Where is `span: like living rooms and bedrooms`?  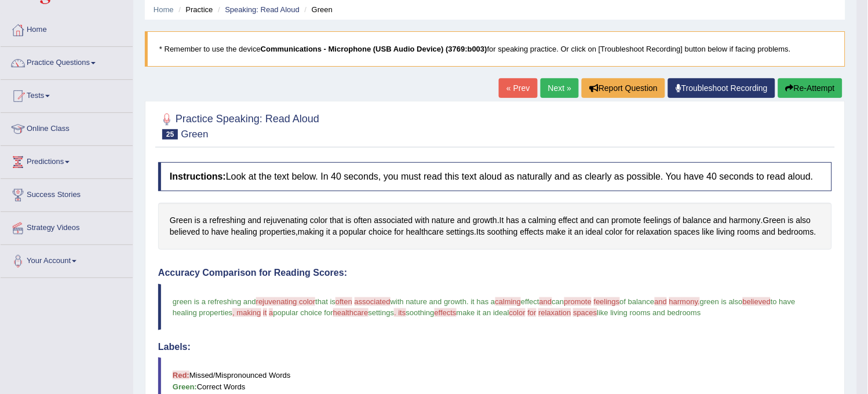
span: like living rooms and bedrooms is located at coordinates (649, 312).